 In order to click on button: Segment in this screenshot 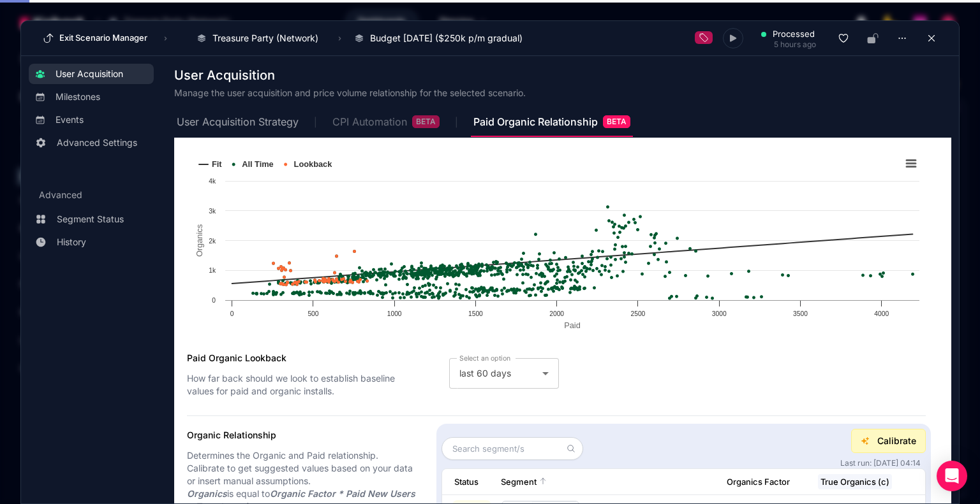, I will do `click(570, 481)`.